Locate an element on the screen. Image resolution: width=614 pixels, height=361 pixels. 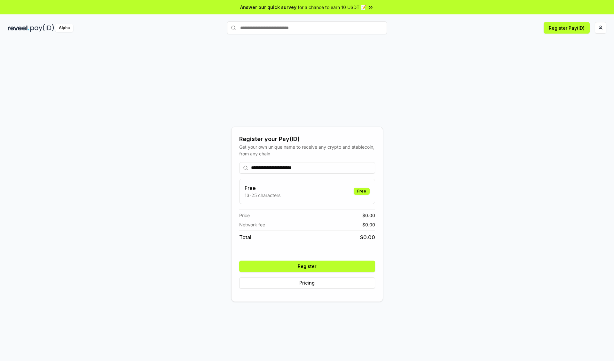
span: Answer our quick survey is located at coordinates (268, 7).